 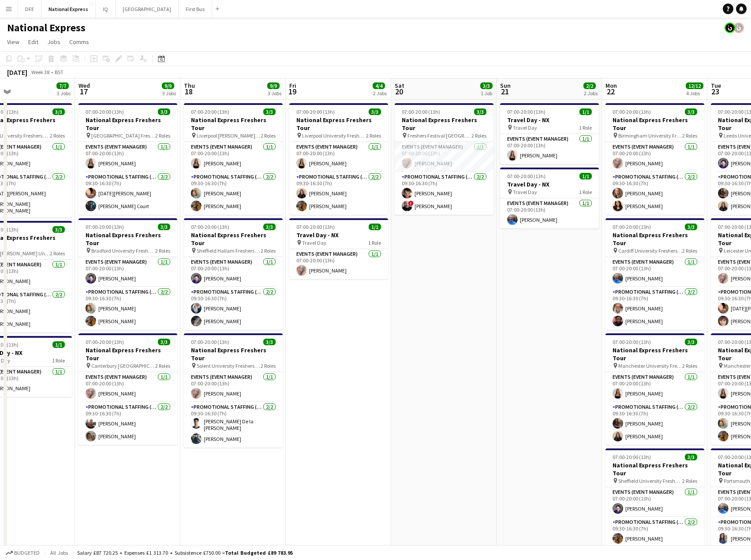 I want to click on span: Budgeted, so click(x=27, y=553).